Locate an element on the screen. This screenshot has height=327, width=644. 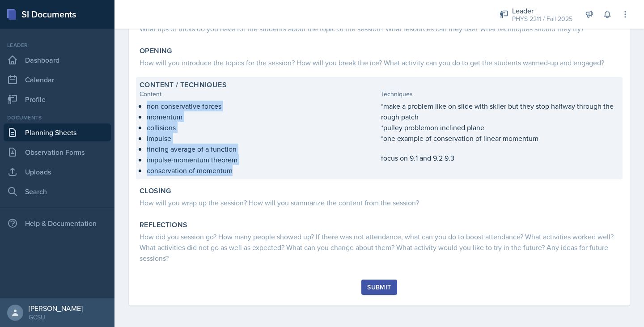
p: finding average of a function is located at coordinates (262, 149).